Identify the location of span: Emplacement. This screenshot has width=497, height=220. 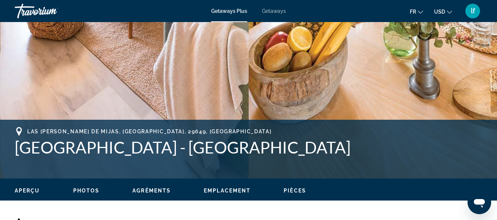
(227, 191).